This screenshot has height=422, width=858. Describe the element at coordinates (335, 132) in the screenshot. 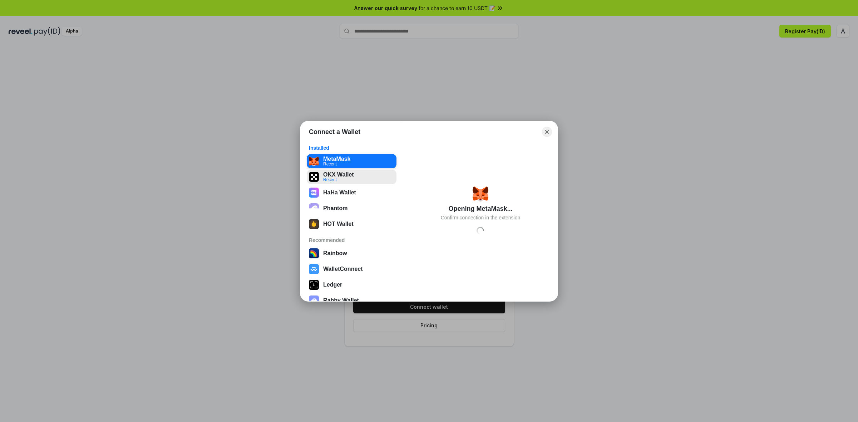

I see `h1: Connect a Wallet` at that location.